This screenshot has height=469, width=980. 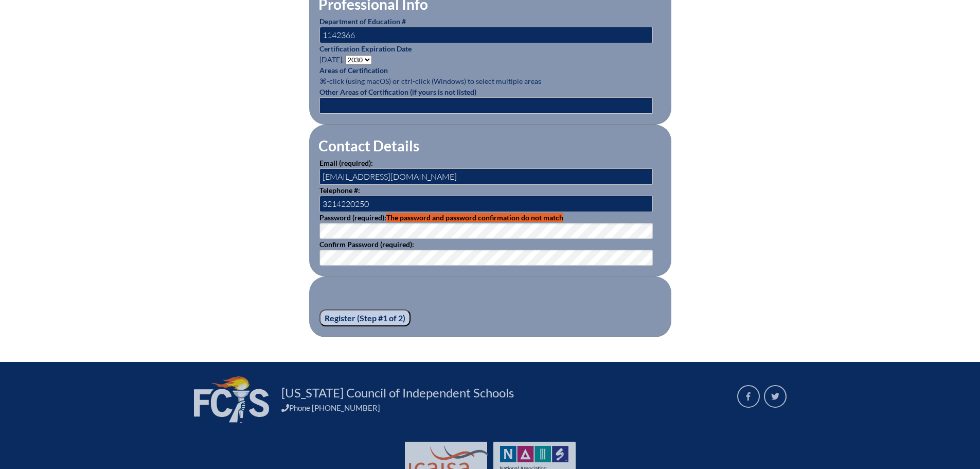 What do you see at coordinates (369, 145) in the screenshot?
I see `legend: Contact Details` at bounding box center [369, 145].